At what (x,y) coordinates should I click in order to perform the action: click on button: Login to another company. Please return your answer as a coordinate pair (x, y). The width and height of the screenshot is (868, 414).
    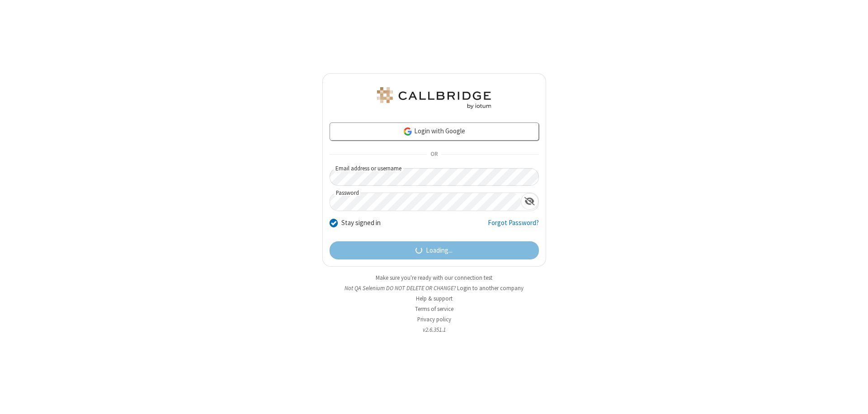
    Looking at the image, I should click on (490, 288).